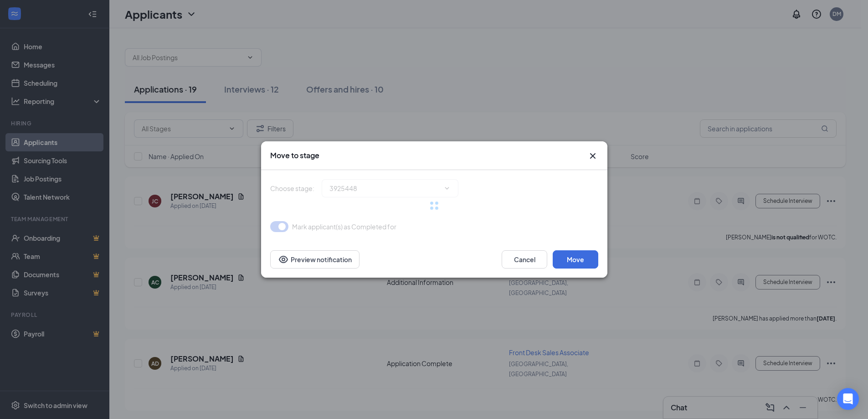 The width and height of the screenshot is (868, 419). What do you see at coordinates (524, 259) in the screenshot?
I see `button: Cancel` at bounding box center [524, 259].